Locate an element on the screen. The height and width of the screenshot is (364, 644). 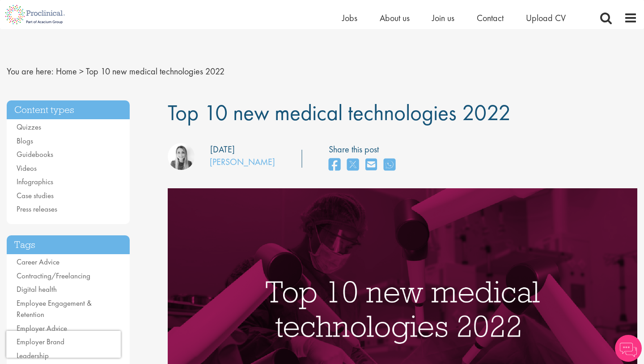
a: breadcrumb link is located at coordinates (66, 71).